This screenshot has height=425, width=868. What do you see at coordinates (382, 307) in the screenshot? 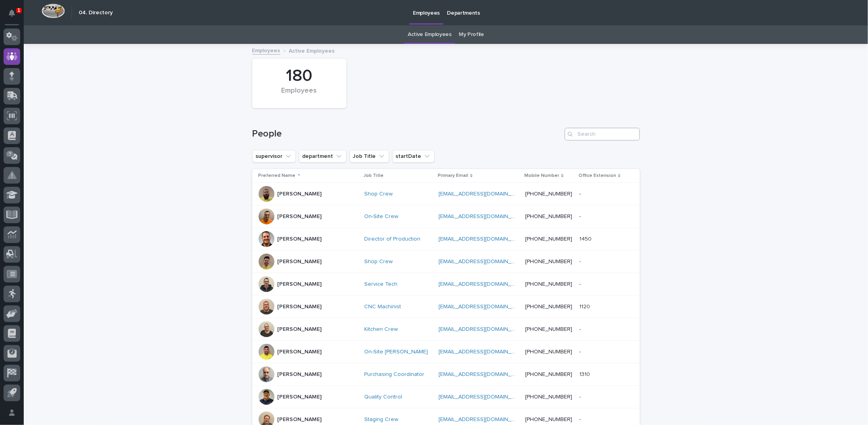
I see `a: CNC Machinist` at bounding box center [382, 307].